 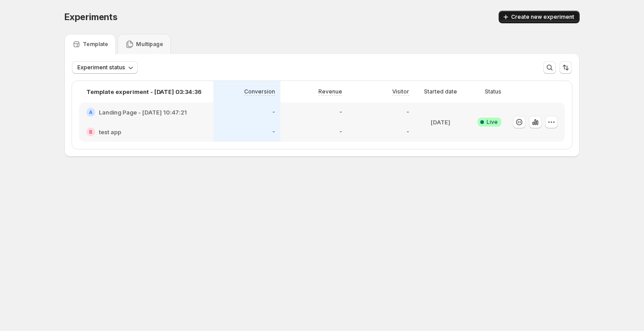 What do you see at coordinates (259, 92) in the screenshot?
I see `p: Conversion` at bounding box center [259, 92].